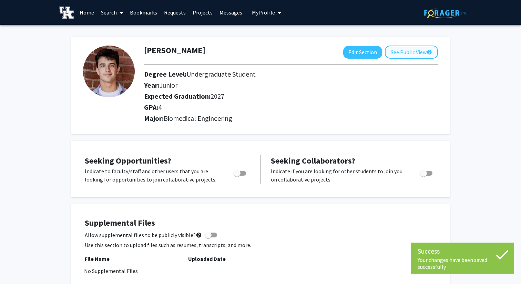 The image size is (521, 284). Describe the element at coordinates (462, 251) in the screenshot. I see `div: Success` at that location.